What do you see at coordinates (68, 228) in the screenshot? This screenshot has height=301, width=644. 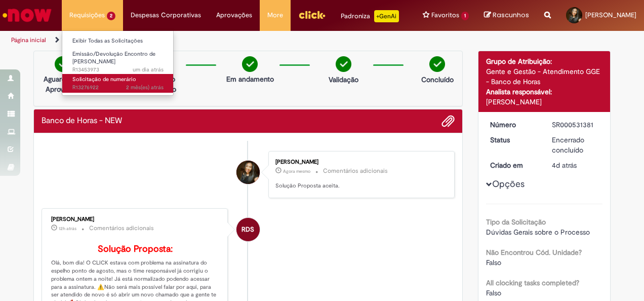 I see `time: 28/08/2025 10:22:36` at bounding box center [68, 228].